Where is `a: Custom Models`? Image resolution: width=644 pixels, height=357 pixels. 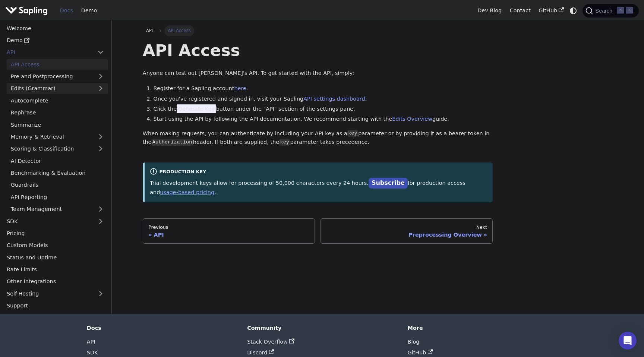 a: Custom Models is located at coordinates (55, 246).